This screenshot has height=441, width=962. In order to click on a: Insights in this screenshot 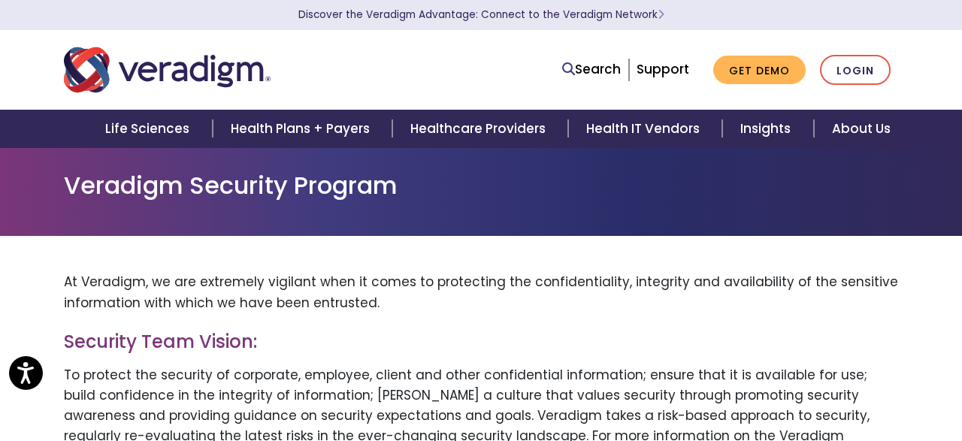, I will do `click(767, 129)`.